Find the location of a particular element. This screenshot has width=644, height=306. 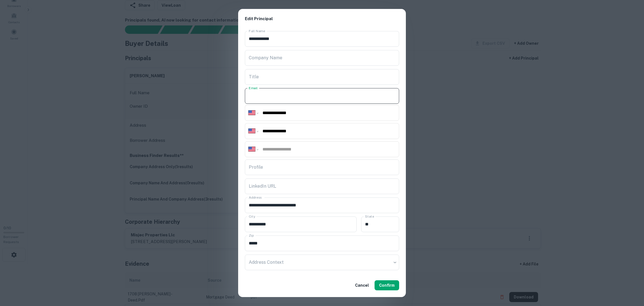

div: Chat Widget is located at coordinates (630, 275).